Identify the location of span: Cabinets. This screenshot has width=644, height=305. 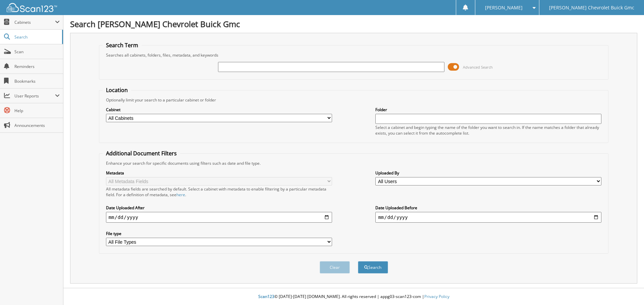
(35, 22).